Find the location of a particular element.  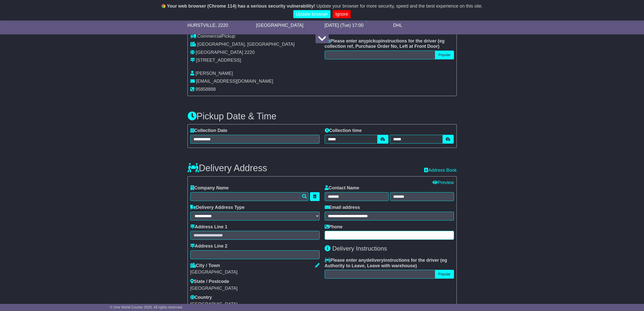

label: Company Name is located at coordinates (209, 188).